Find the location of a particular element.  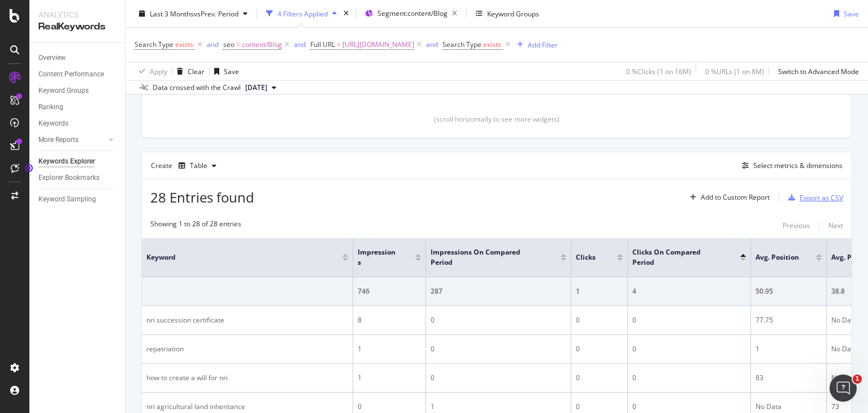

button: Last 3 MonthsvsPrev. Period is located at coordinates (194, 14).